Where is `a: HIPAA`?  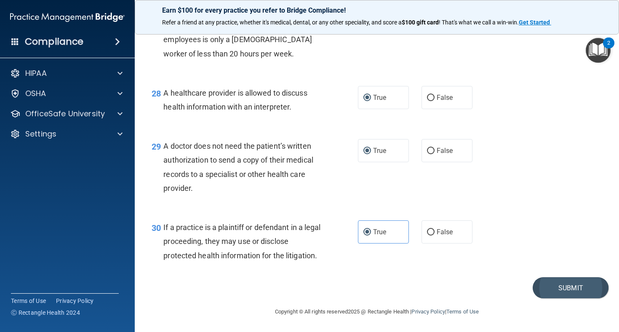 a: HIPAA is located at coordinates (66, 73).